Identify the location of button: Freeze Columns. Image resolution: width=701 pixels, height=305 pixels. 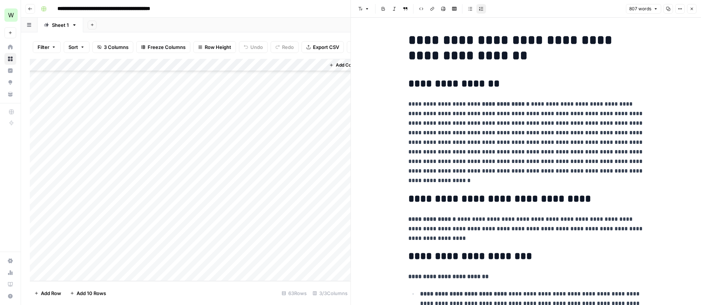
(163, 47).